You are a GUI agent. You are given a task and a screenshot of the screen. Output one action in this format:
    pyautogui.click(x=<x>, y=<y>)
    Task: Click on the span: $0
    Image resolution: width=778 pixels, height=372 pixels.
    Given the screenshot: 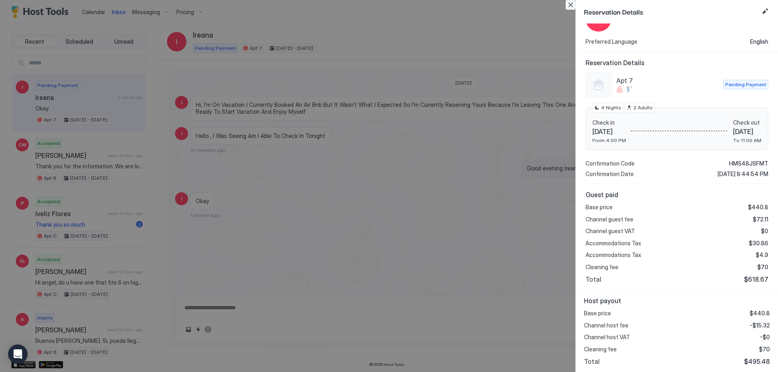 What is the action you would take?
    pyautogui.click(x=764, y=231)
    